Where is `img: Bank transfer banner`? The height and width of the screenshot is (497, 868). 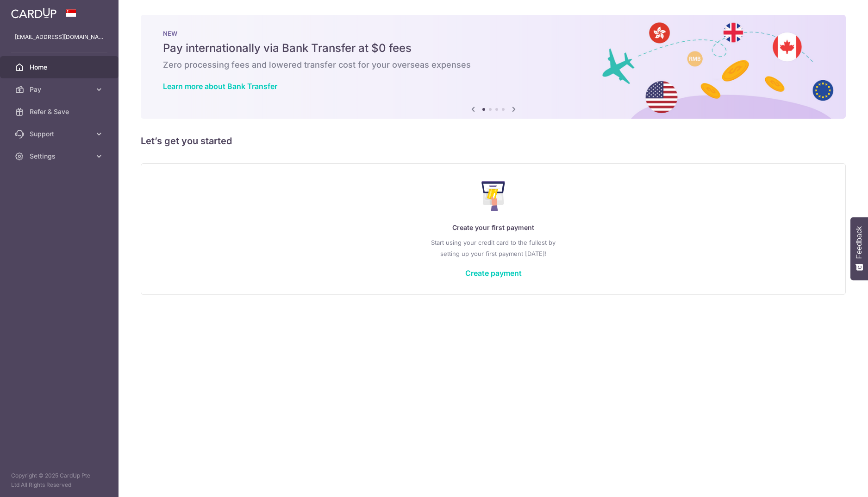
img: Bank transfer banner is located at coordinates (493, 67).